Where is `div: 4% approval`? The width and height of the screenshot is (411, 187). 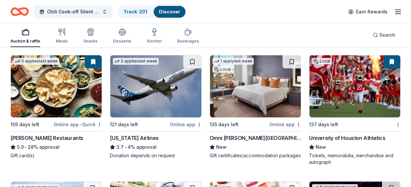
div: 4% approval is located at coordinates (156, 147).